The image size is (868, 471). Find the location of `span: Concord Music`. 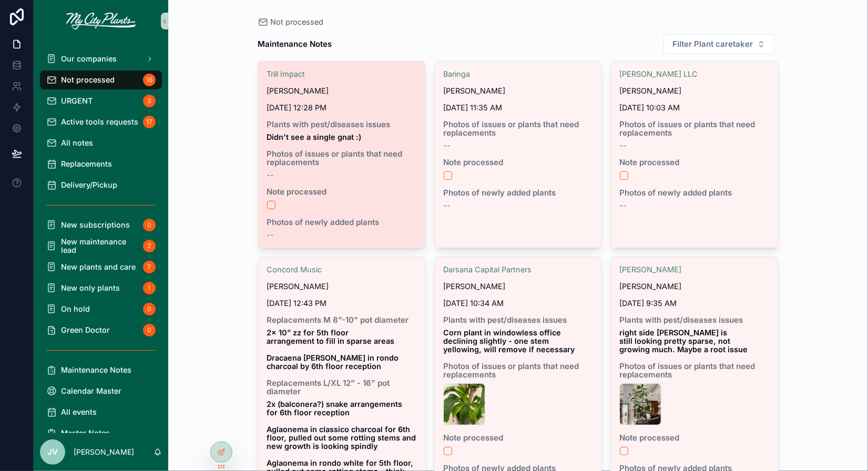

span: Concord Music is located at coordinates (294, 270).